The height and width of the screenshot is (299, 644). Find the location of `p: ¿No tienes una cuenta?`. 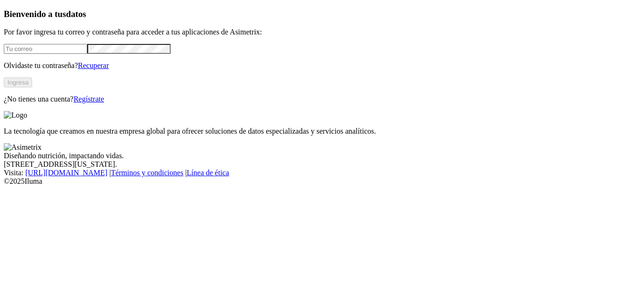

p: ¿No tienes una cuenta? is located at coordinates (322, 99).